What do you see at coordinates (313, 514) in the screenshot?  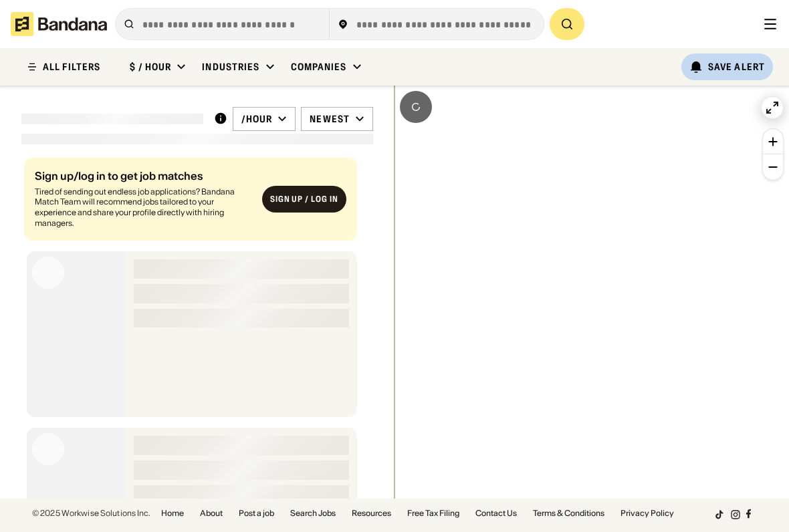 I see `a: Search Jobs` at bounding box center [313, 514].